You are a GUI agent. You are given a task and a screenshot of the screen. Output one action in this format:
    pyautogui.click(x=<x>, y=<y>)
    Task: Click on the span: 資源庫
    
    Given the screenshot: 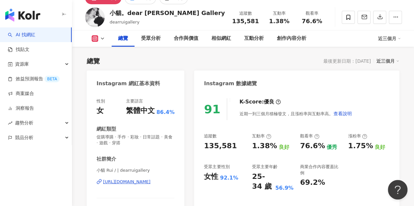 What is the action you would take?
    pyautogui.click(x=22, y=64)
    